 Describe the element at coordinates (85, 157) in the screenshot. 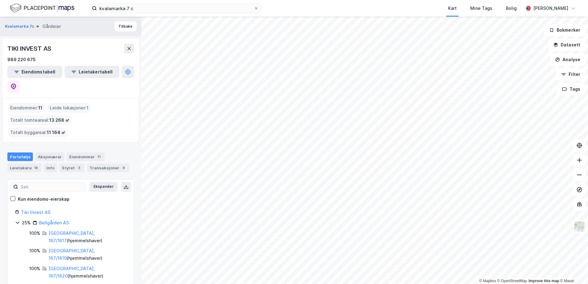

I see `div: Eiendommer` at that location.